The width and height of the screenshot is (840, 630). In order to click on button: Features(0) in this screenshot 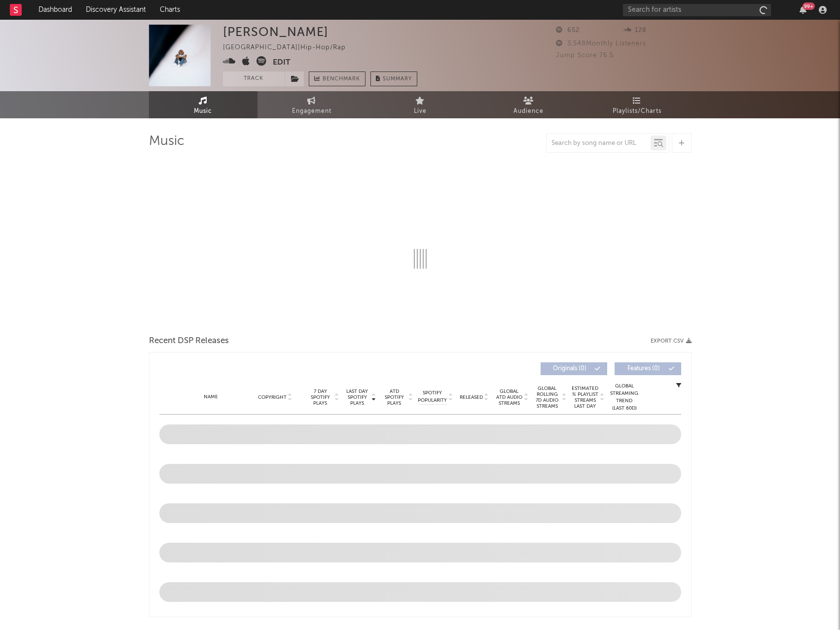, I will do `click(648, 369)`.